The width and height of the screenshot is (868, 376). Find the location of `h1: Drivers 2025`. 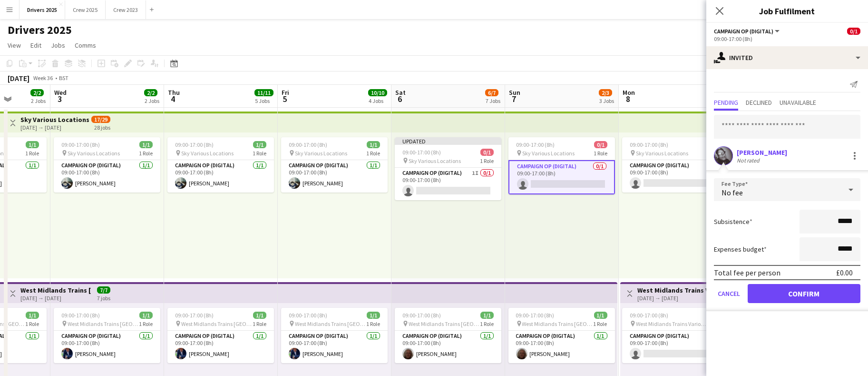

h1: Drivers 2025 is located at coordinates (39, 30).